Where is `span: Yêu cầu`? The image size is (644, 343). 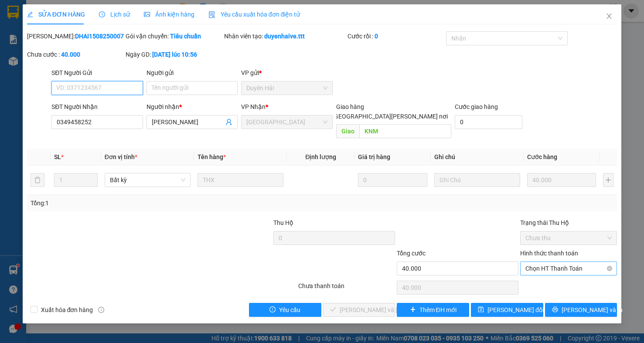
span: Yêu cầu is located at coordinates (290, 310).